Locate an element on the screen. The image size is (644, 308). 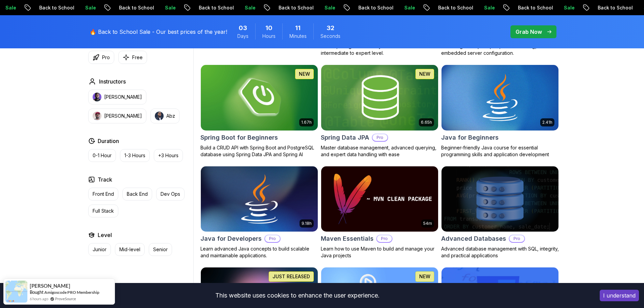
span: 6 hours ago is located at coordinates (39, 299).